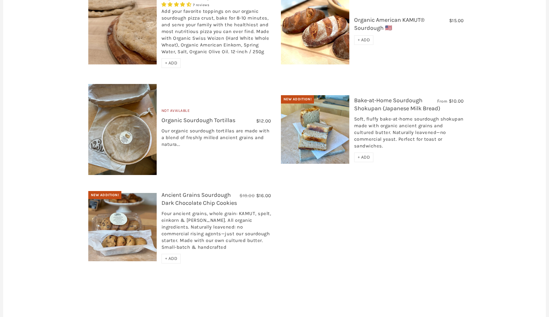  Describe the element at coordinates (216, 139) in the screenshot. I see `div: Our organic sourdough tortillas are made with a blend of freshly milled ancient grains and natura...` at that location.